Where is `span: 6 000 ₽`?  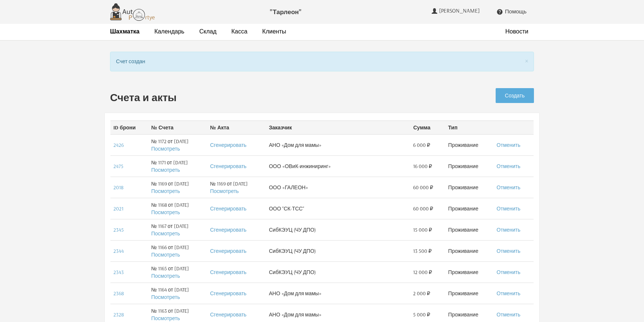
span: 6 000 ₽ is located at coordinates (422, 145).